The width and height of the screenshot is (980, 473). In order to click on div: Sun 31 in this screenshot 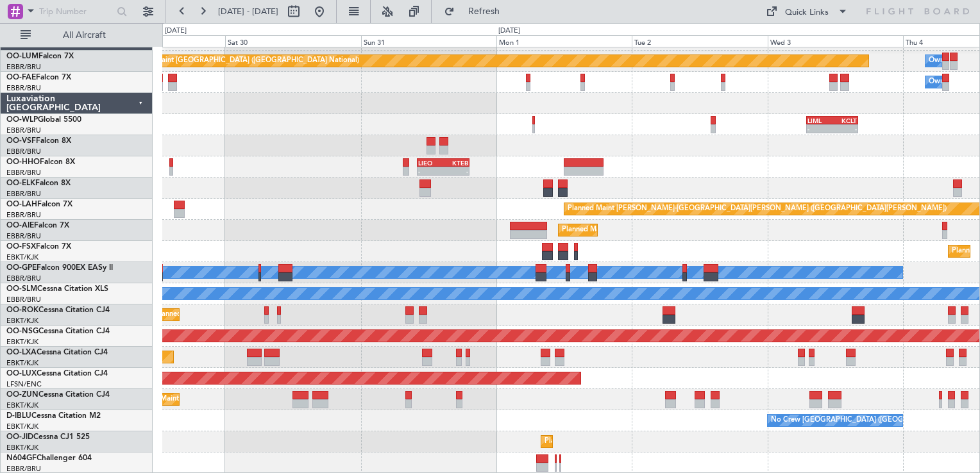, I will do `click(428, 41)`.